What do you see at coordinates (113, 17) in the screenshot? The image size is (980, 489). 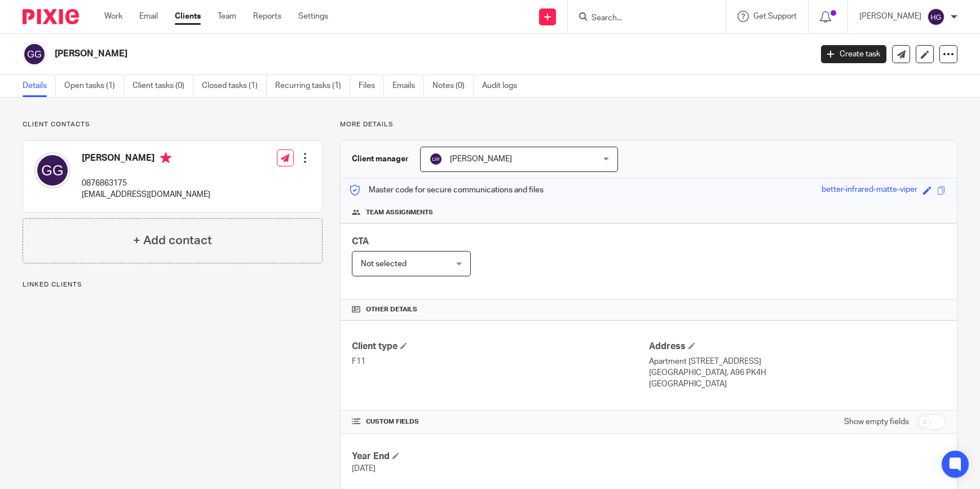 I see `a: Work` at bounding box center [113, 17].